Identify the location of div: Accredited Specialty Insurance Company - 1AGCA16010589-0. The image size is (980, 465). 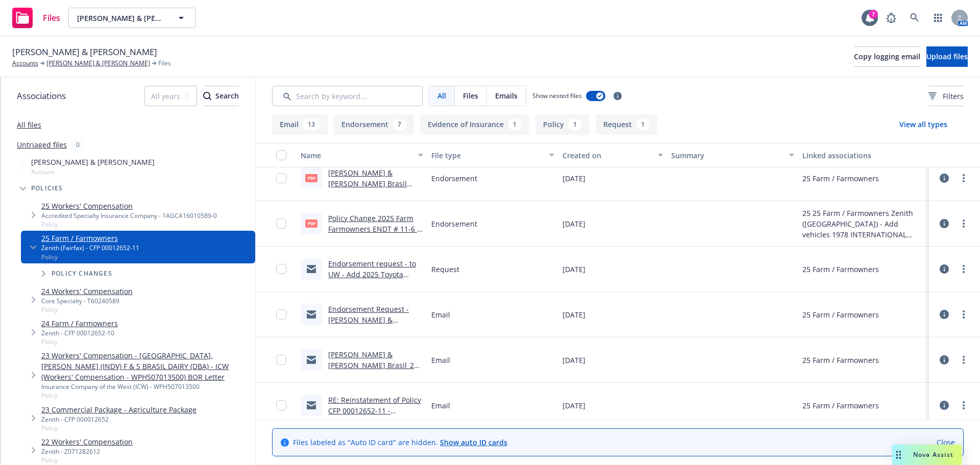
(129, 216).